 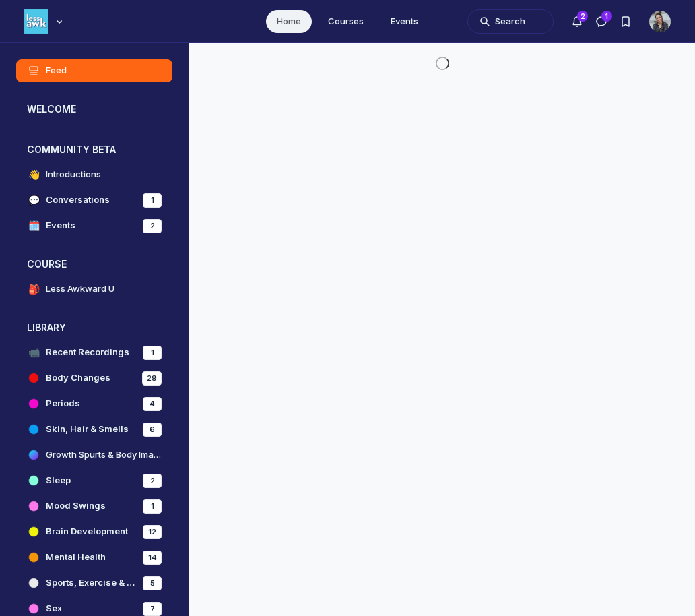 What do you see at coordinates (152, 608) in the screenshot?
I see `div: 7` at bounding box center [152, 608].